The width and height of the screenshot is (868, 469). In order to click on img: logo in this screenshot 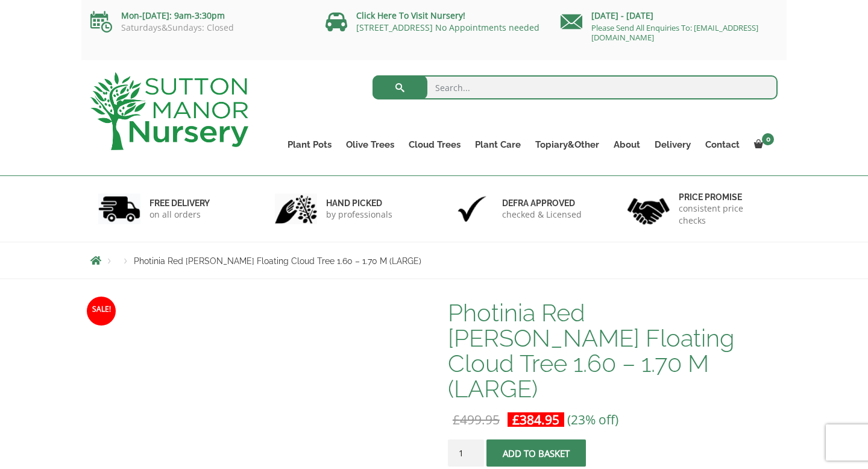, I will do `click(169, 111)`.